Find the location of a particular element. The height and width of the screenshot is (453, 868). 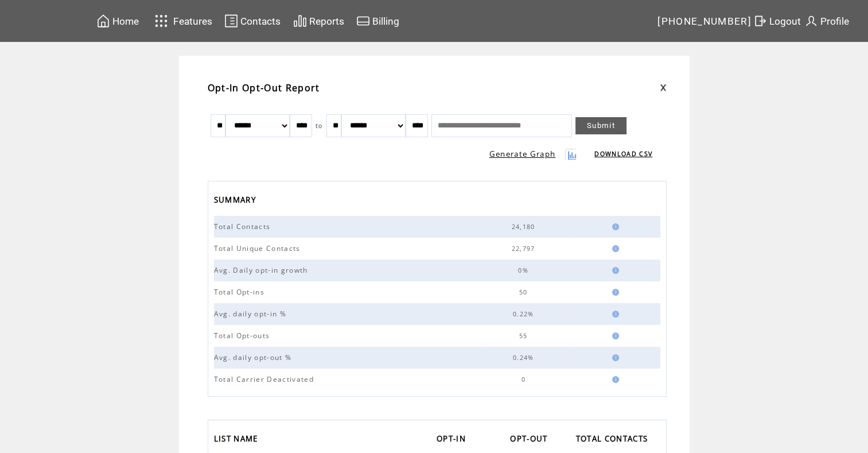

a: Home is located at coordinates (117, 21).